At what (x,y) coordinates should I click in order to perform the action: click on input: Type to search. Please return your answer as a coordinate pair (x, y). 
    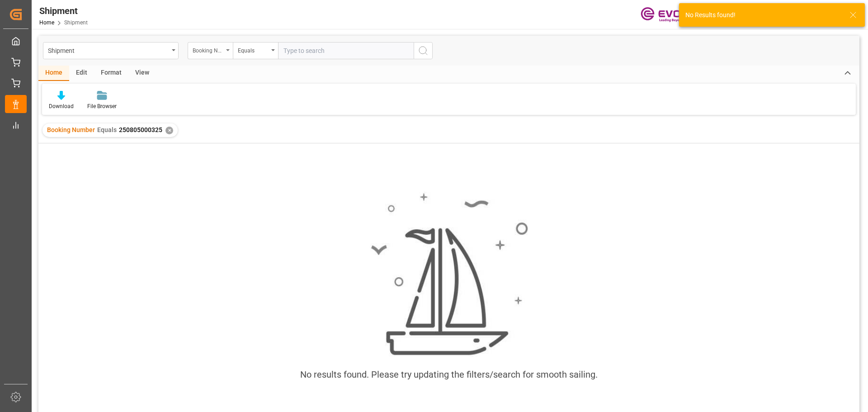
    Looking at the image, I should click on (346, 50).